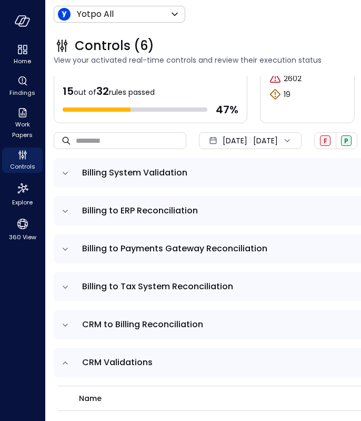 This screenshot has height=421, width=361. Describe the element at coordinates (287, 94) in the screenshot. I see `p: 19` at that location.